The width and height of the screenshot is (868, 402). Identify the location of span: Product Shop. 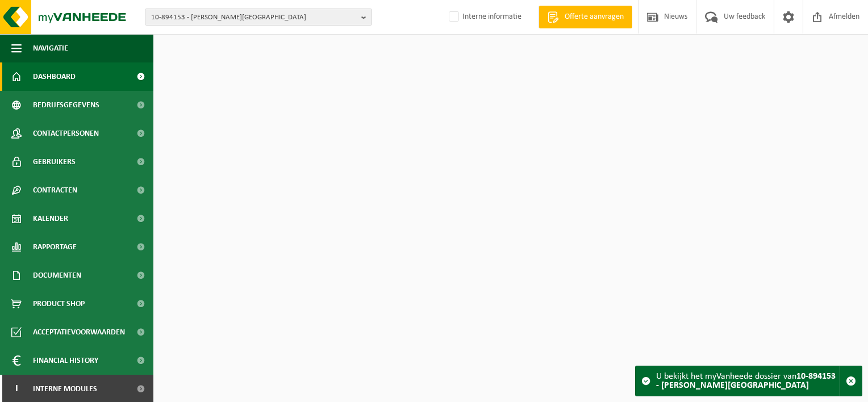
(58, 304).